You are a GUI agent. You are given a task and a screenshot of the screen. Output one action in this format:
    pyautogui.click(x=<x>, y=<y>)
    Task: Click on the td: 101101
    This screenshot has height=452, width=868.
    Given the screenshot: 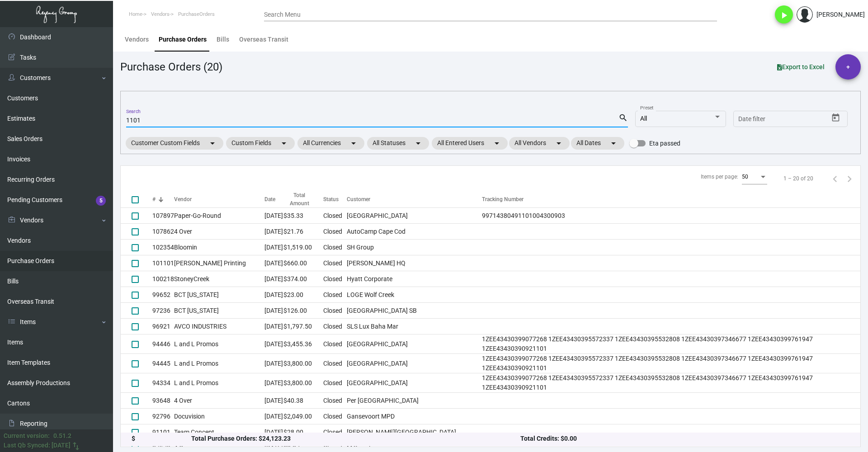 What is the action you would take?
    pyautogui.click(x=163, y=263)
    